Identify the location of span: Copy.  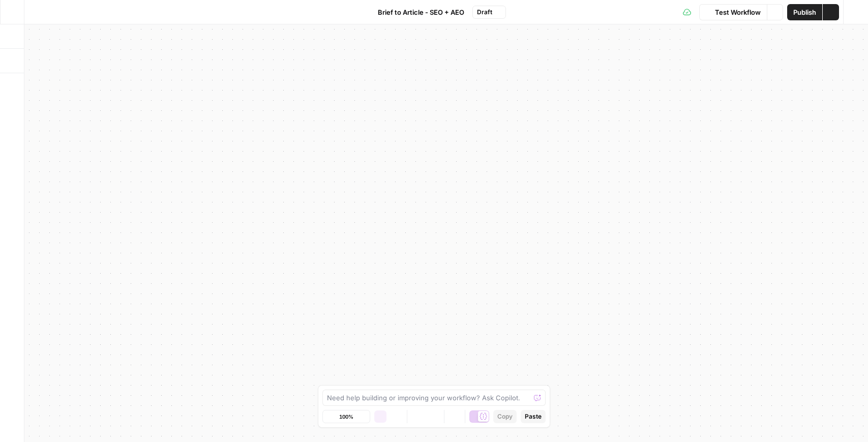
(505, 416).